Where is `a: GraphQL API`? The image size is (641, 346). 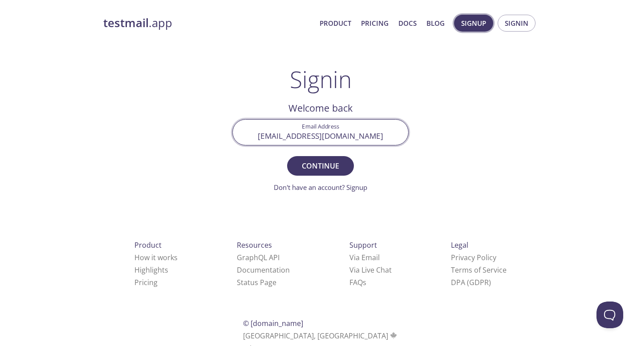
a: GraphQL API is located at coordinates (258, 258).